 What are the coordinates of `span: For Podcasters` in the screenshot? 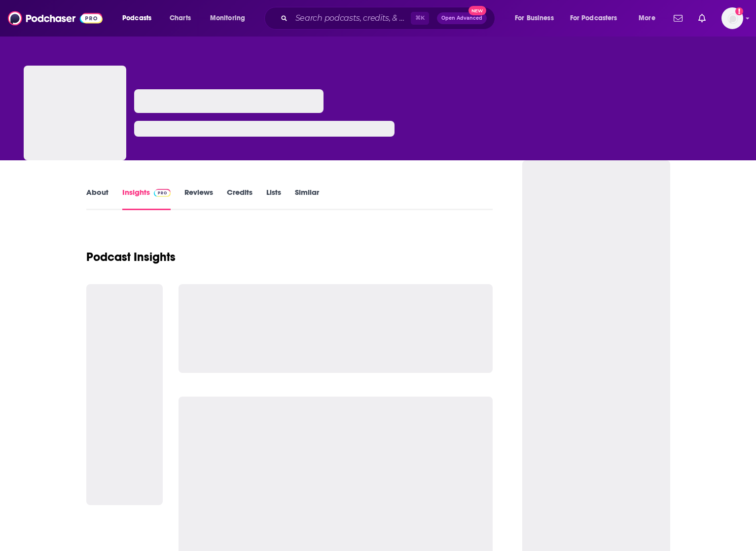 It's located at (594, 18).